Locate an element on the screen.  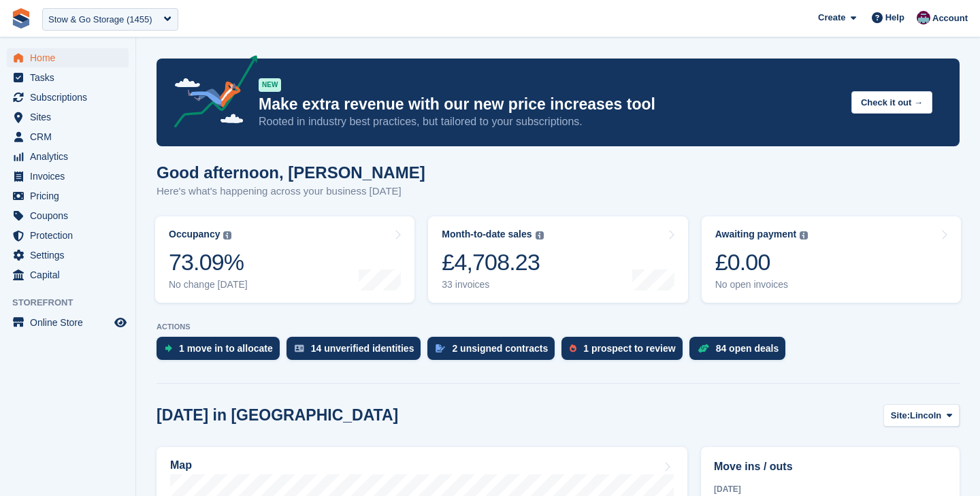
div: £0.00 is located at coordinates (762, 262).